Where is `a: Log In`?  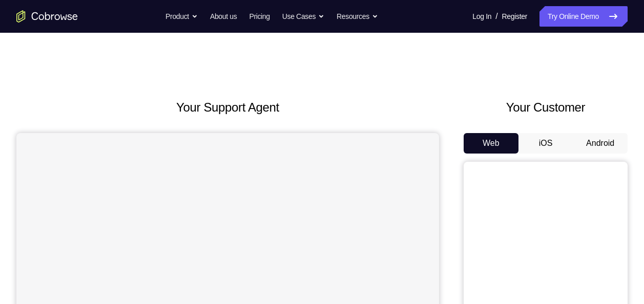
a: Log In is located at coordinates (482, 16).